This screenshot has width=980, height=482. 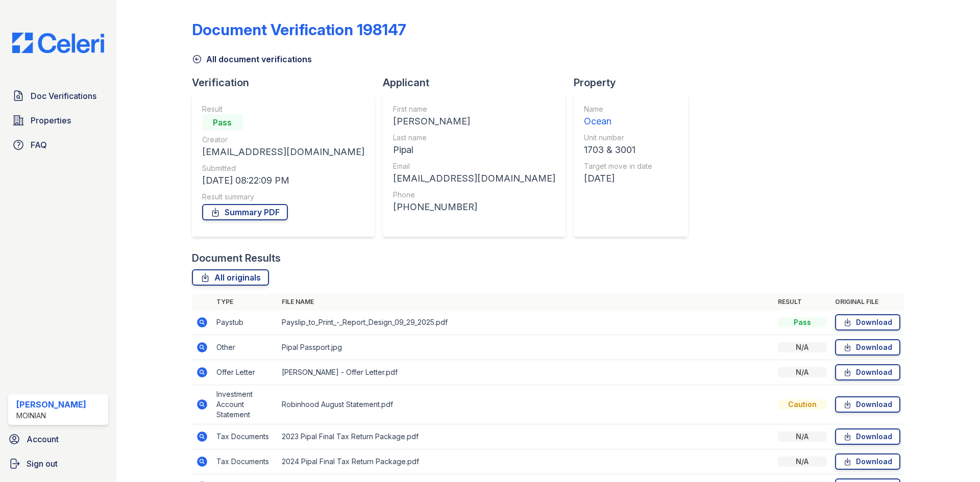 I want to click on div: First name, so click(x=474, y=109).